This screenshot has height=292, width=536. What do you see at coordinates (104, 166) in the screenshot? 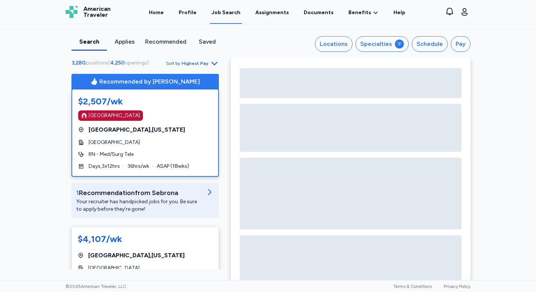
I see `span: Days , 3 x 12 hrs` at bounding box center [104, 166].